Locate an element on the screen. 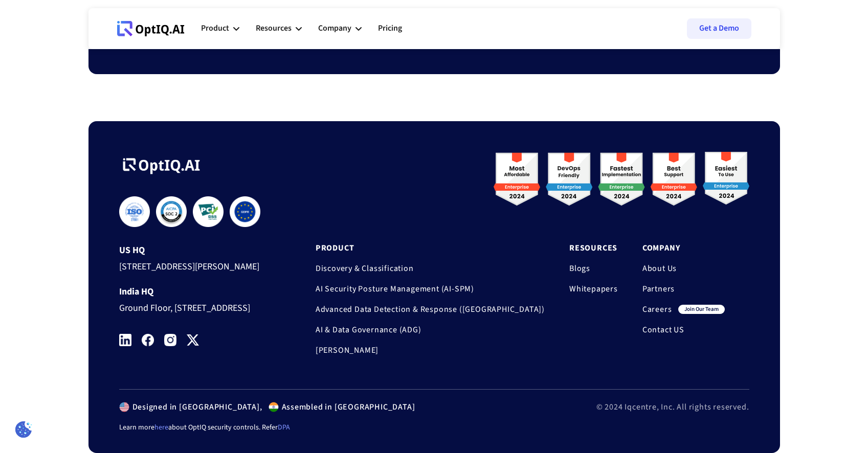 The image size is (868, 453). a: Webflow Homepage is located at coordinates (151, 29).